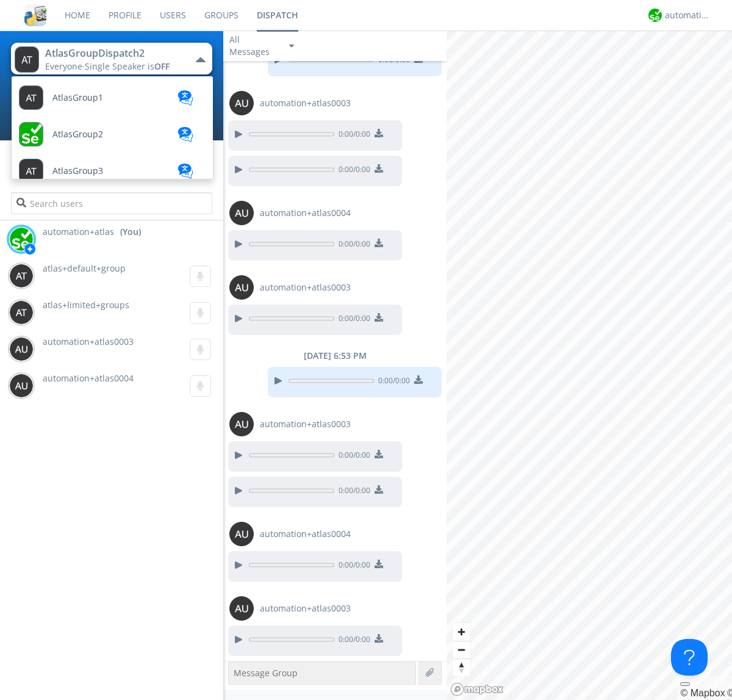 This screenshot has width=732, height=700. I want to click on div: Everyone ·, so click(114, 66).